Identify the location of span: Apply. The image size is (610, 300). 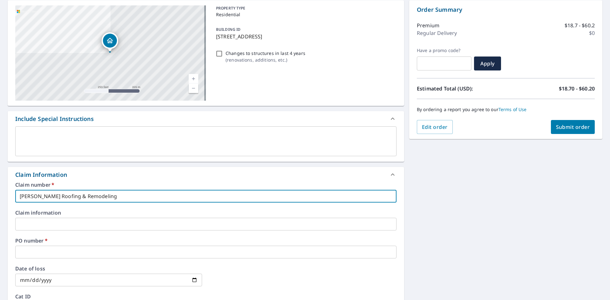
(487, 64).